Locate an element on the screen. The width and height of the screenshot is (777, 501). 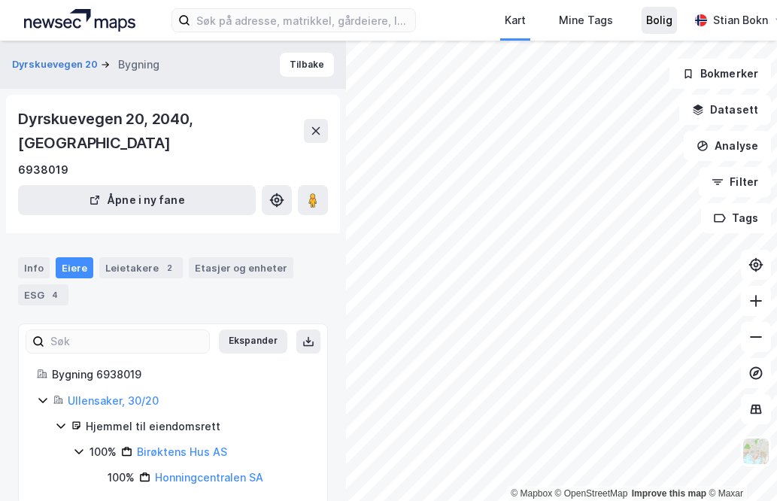
a: Honningcentralen SA is located at coordinates (209, 477).